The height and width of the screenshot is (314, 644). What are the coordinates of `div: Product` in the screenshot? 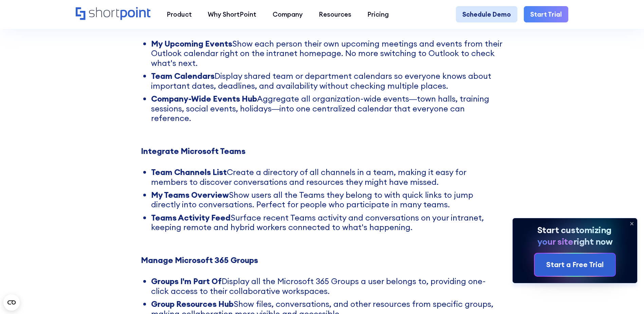 It's located at (179, 15).